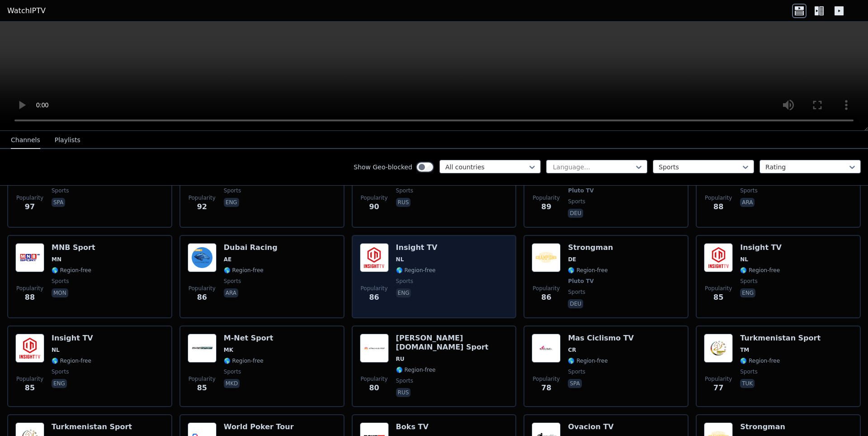 Image resolution: width=868 pixels, height=436 pixels. What do you see at coordinates (546, 388) in the screenshot?
I see `span: 78` at bounding box center [546, 388].